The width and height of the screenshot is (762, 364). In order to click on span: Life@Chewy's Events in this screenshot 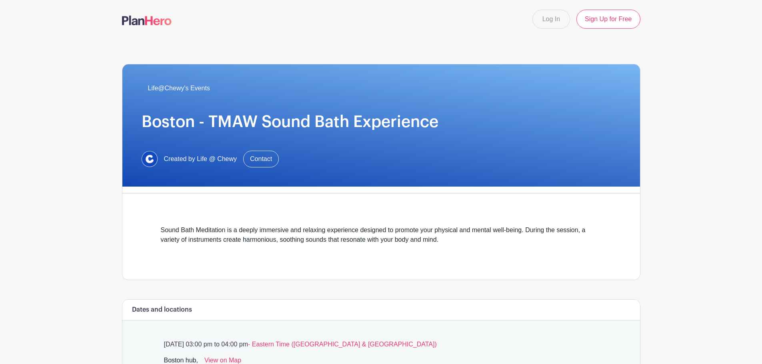, I will do `click(179, 88)`.